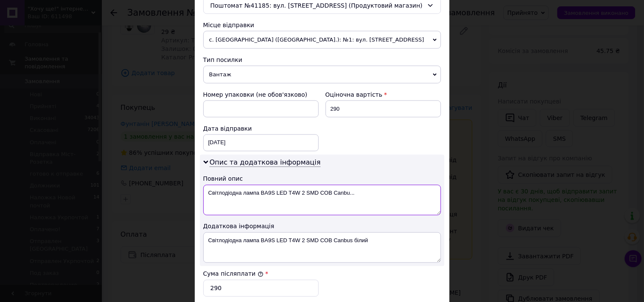 The image size is (644, 302). What do you see at coordinates (323, 227) in the screenshot?
I see `div: Додаткова інформація` at bounding box center [323, 227].